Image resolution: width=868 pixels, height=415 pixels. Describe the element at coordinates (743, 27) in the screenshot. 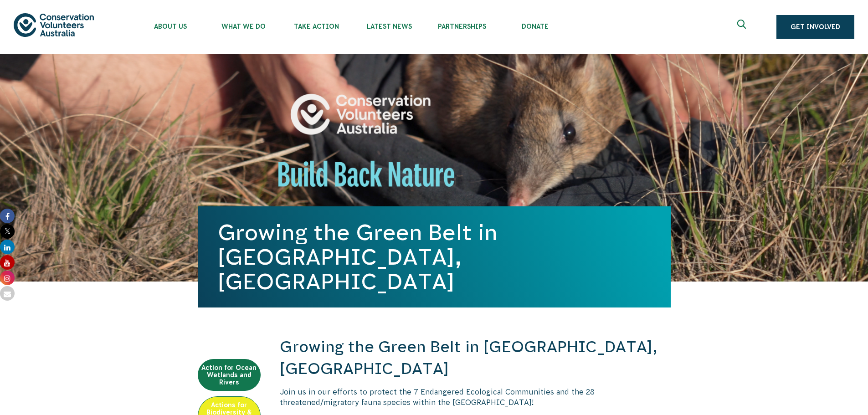

I see `span: Expand search box` at that location.